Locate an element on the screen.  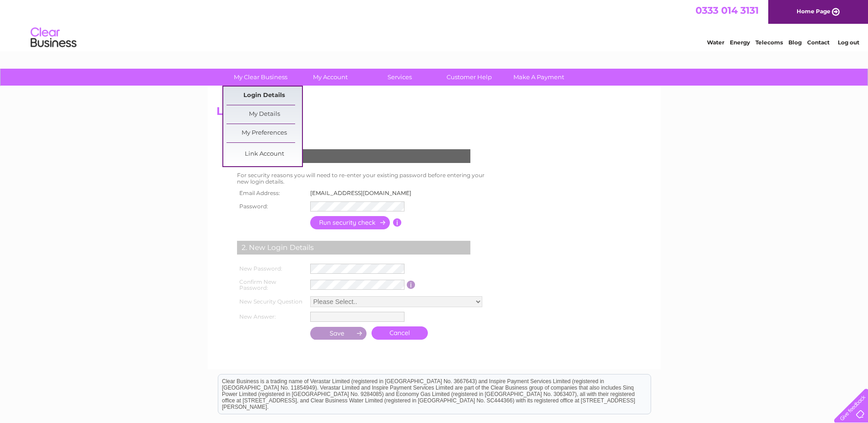
a: Blog is located at coordinates (795, 42).